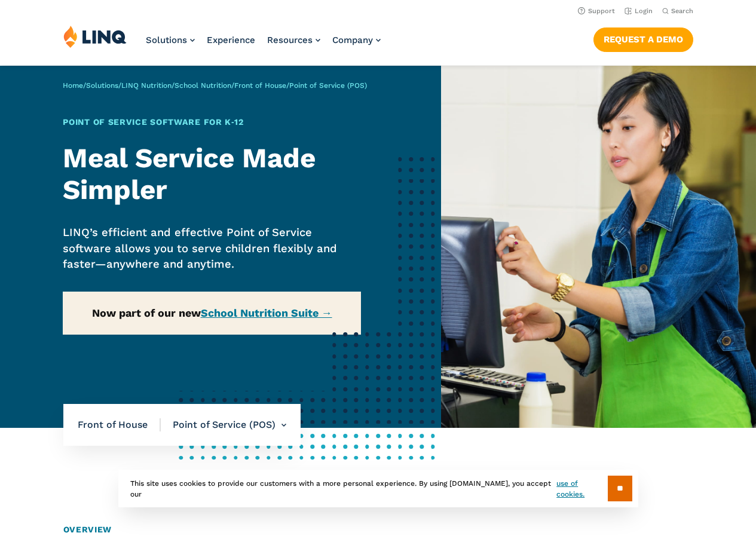 The height and width of the screenshot is (536, 756). Describe the element at coordinates (598, 247) in the screenshot. I see `img: Point of Service Banner` at that location.